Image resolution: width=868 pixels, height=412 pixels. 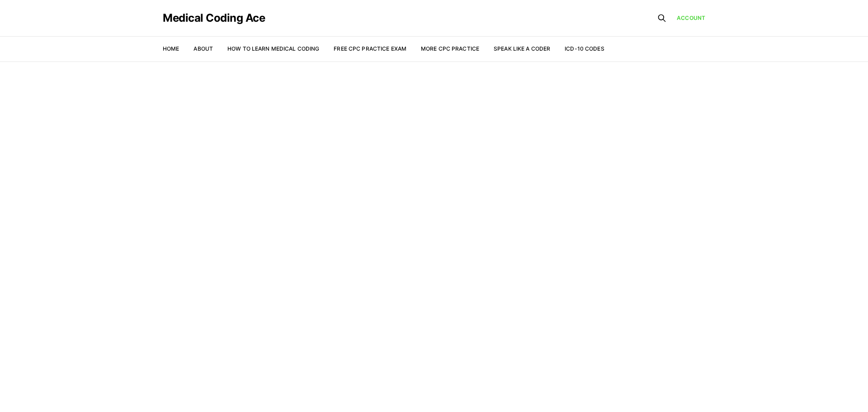 I want to click on a: More CPC Practice, so click(x=450, y=48).